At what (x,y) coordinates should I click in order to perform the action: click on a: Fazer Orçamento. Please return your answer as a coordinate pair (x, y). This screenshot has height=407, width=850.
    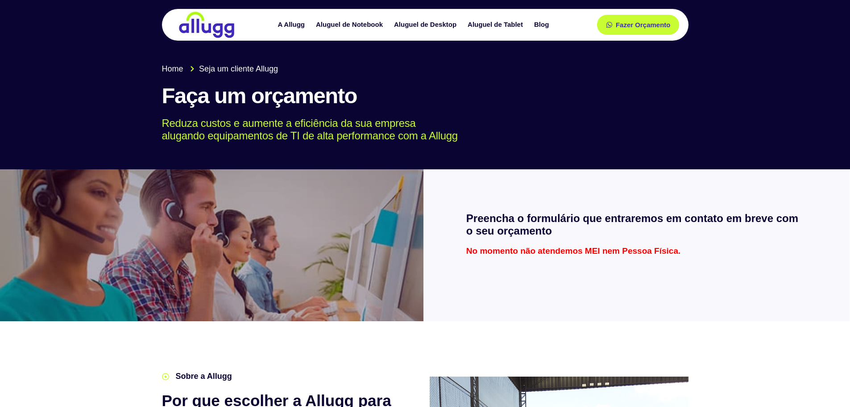
    Looking at the image, I should click on (638, 25).